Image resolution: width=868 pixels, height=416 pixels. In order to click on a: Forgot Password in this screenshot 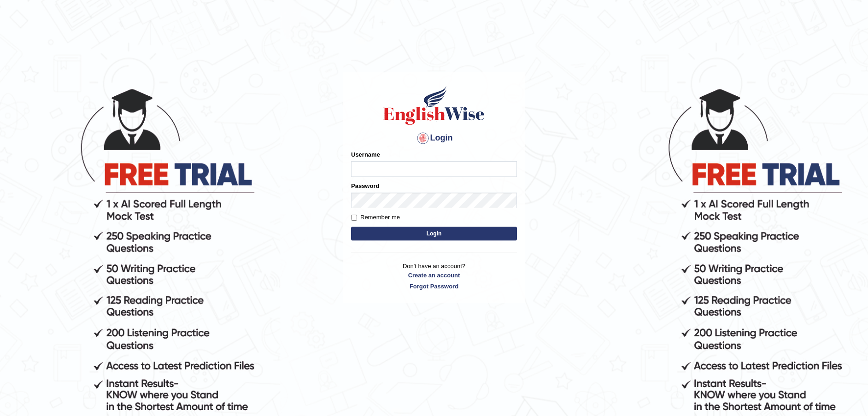, I will do `click(434, 286)`.